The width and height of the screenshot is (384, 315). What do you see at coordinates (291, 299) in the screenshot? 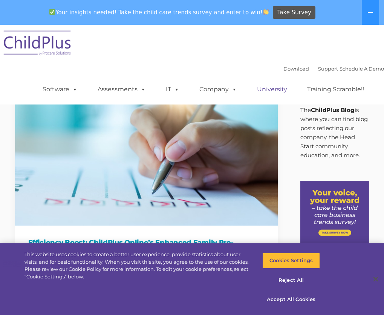
I see `button: Accept All Cookies` at bounding box center [291, 299].